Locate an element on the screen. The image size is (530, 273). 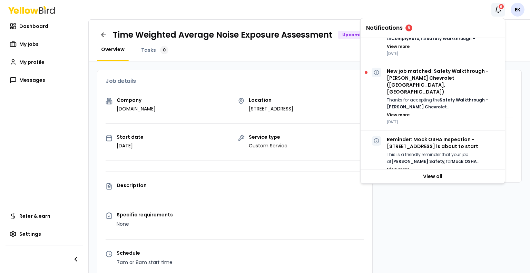
p: Schedule is located at coordinates (240, 253).